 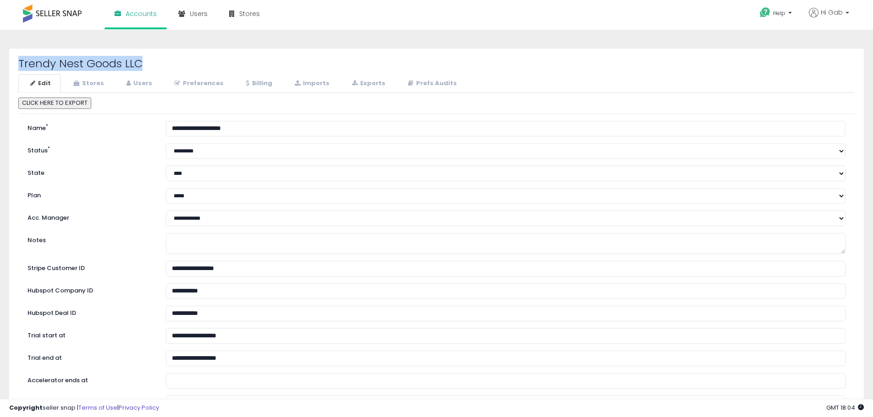 What do you see at coordinates (138, 83) in the screenshot?
I see `a: Users` at bounding box center [138, 83].